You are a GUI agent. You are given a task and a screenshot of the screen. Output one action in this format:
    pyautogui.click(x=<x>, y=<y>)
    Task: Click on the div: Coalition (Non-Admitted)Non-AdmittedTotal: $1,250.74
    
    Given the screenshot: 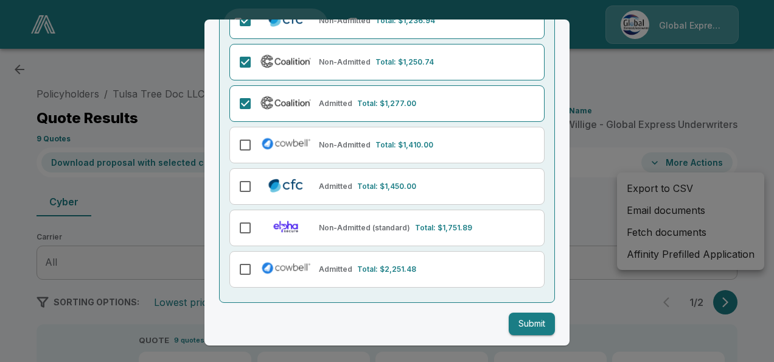 What is the action you would take?
    pyautogui.click(x=387, y=62)
    